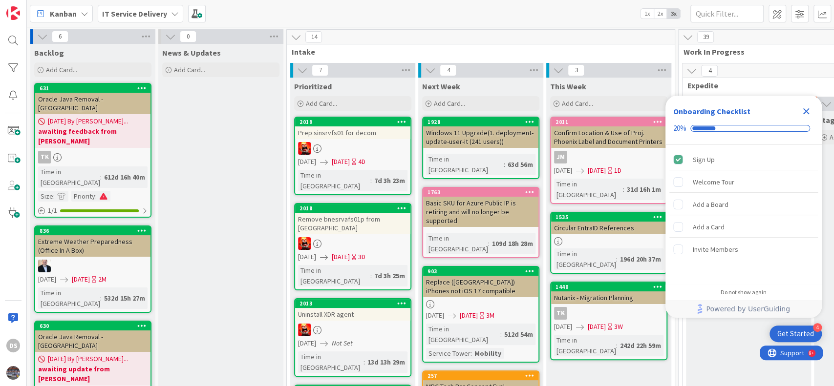 Image resolution: width=834 pixels, height=386 pixels. What do you see at coordinates (95, 88) in the screenshot?
I see `div: 631` at bounding box center [95, 88].